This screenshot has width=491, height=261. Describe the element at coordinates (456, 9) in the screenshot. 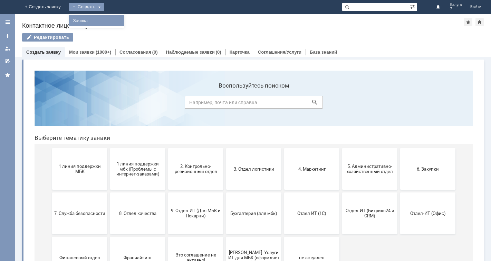

I see `span: 7` at that location.